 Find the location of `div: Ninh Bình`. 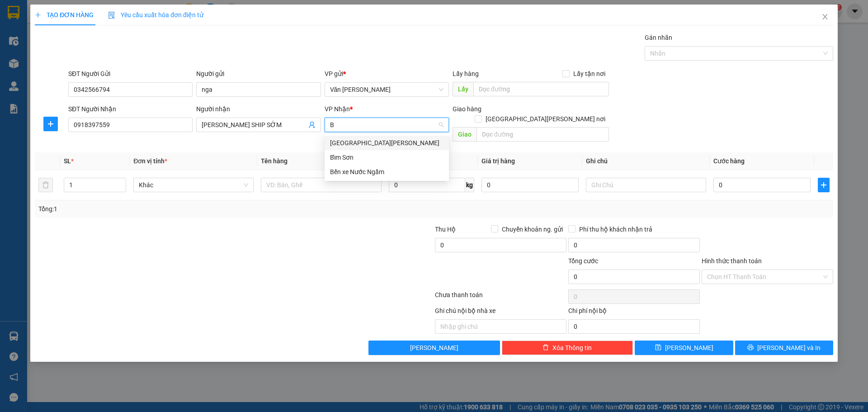

div: Ninh Bình is located at coordinates (387, 143).